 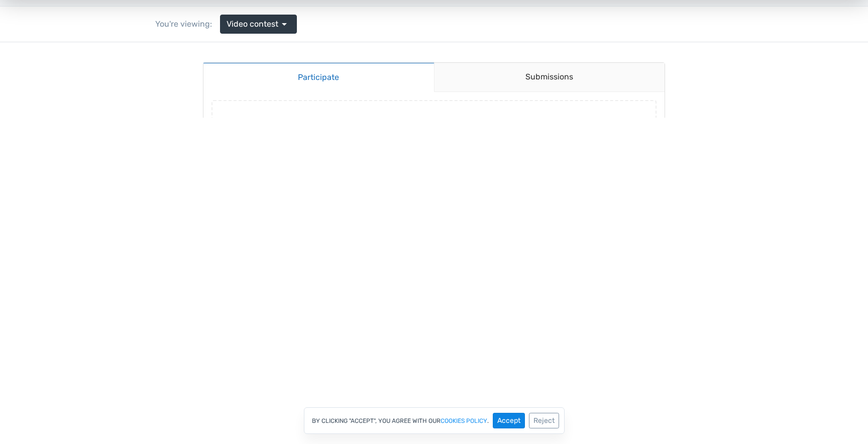 What do you see at coordinates (188, 24) in the screenshot?
I see `div: You're viewing:` at bounding box center [188, 24].